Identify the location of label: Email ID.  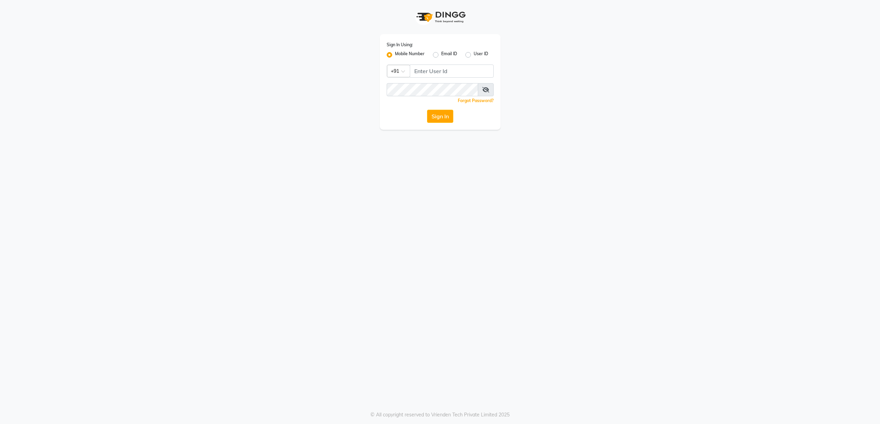
(449, 55).